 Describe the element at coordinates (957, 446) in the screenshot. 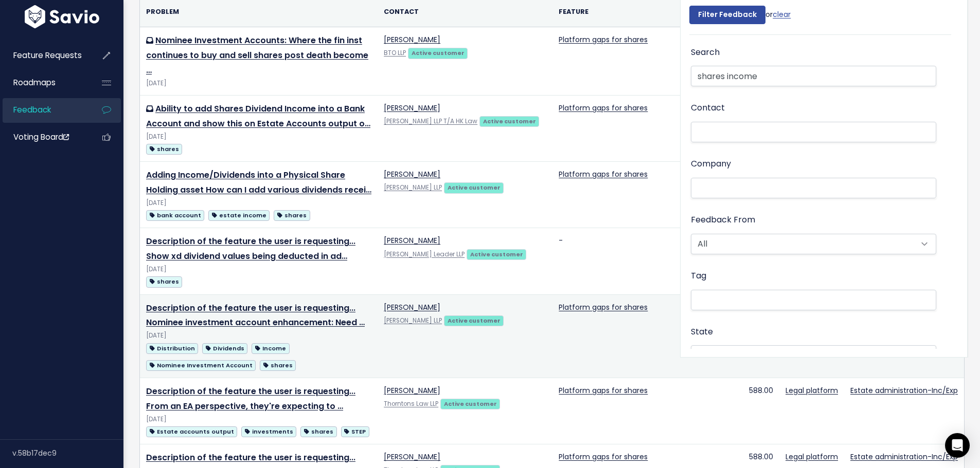

I see `div: Open Intercom Messenger` at that location.